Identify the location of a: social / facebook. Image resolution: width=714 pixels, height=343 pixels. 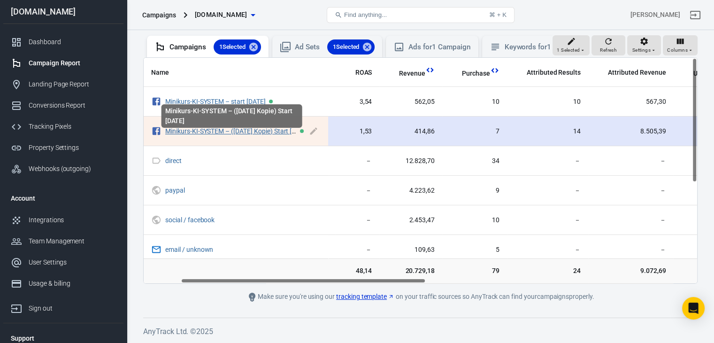
(190, 220).